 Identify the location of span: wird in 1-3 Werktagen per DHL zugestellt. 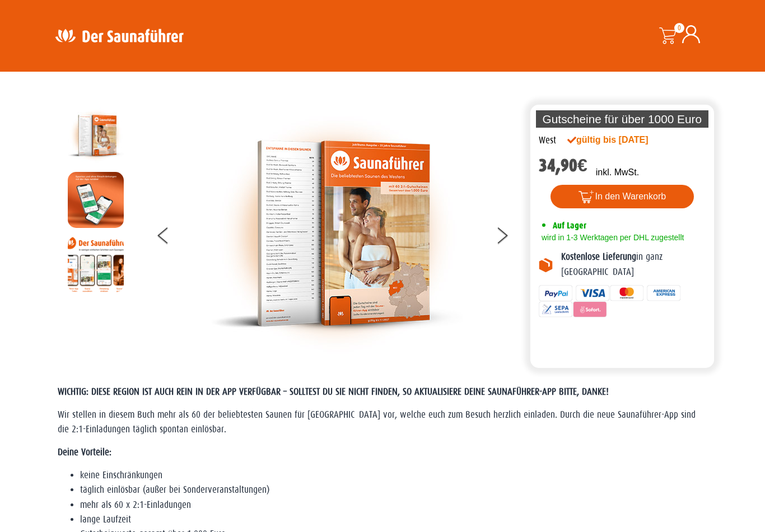
(611, 237).